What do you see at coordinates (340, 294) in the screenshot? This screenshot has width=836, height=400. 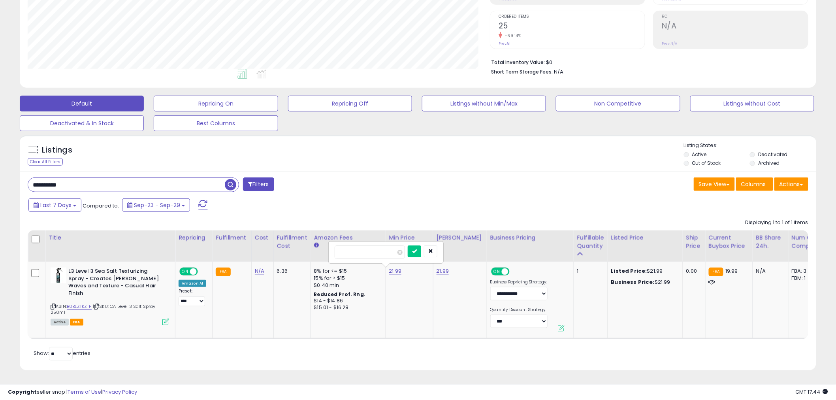 I see `b: Reduced Prof. Rng.` at bounding box center [340, 294].